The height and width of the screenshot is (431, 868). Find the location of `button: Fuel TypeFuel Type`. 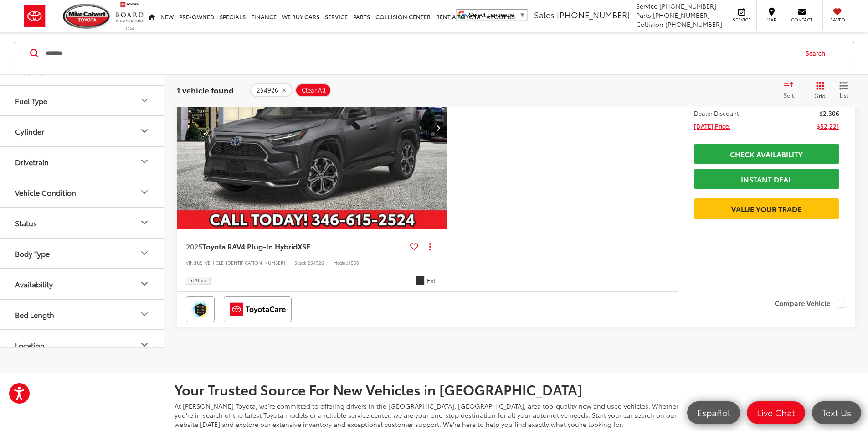

button: Fuel TypeFuel Type is located at coordinates (83, 100).